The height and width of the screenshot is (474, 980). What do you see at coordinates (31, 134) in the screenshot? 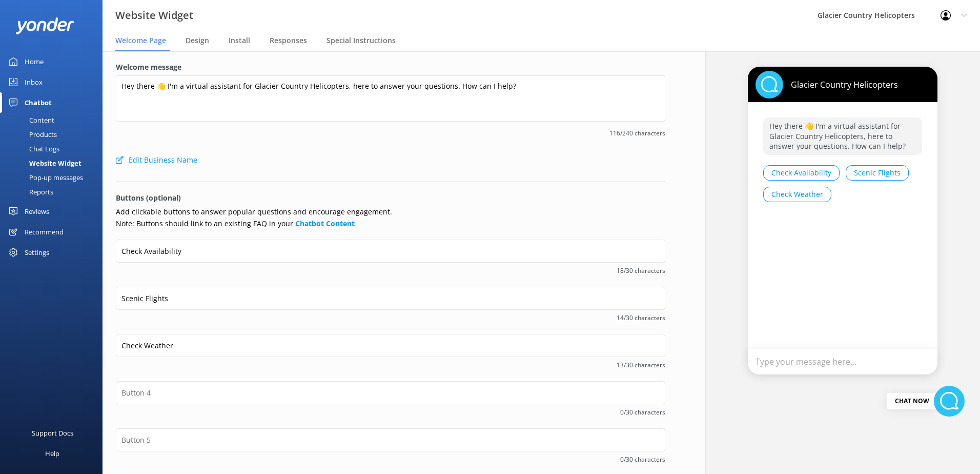
I see `div: Products` at bounding box center [31, 134].